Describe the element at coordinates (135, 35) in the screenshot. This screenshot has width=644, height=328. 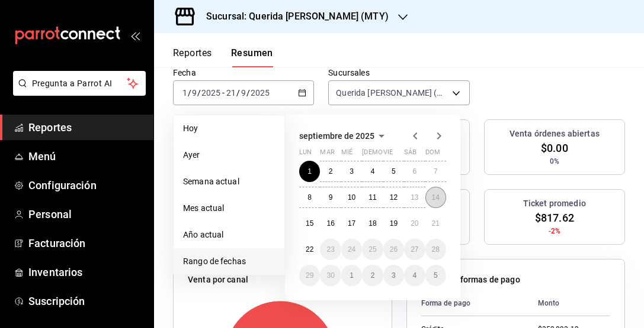
I see `button: open_drawer_menu` at that location.